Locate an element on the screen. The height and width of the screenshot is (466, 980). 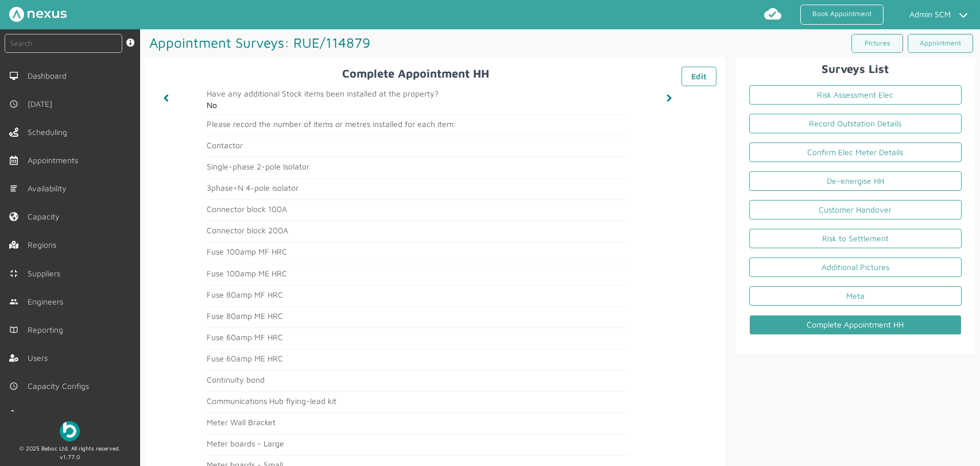
img: md-build.svg is located at coordinates (14, 414).